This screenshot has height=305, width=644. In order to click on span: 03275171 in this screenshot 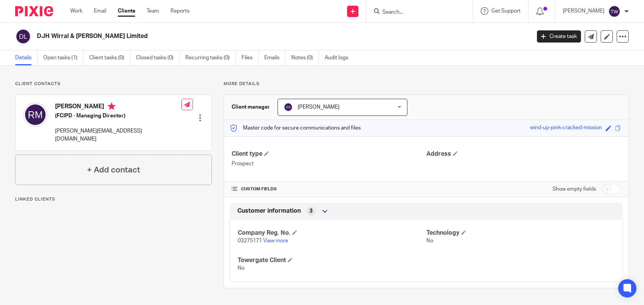, I will do `click(250, 241)`.